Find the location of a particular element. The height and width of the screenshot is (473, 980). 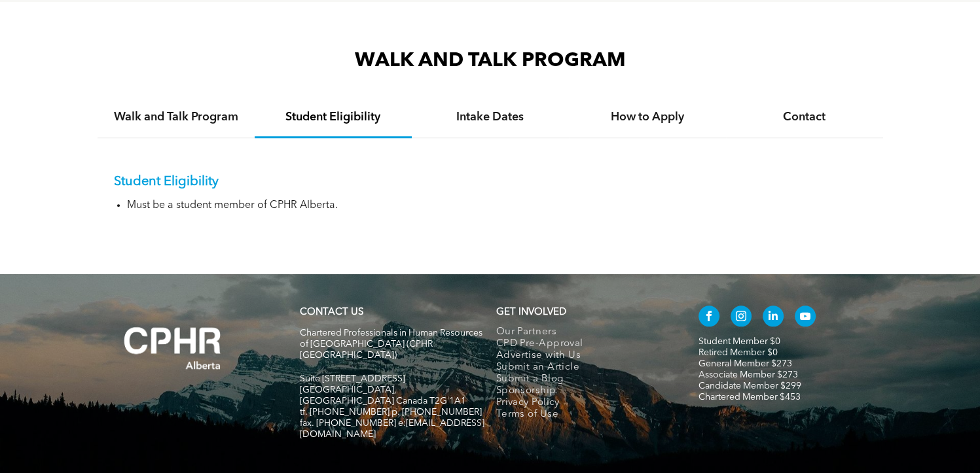

strong: CONTACT US is located at coordinates (331, 312).